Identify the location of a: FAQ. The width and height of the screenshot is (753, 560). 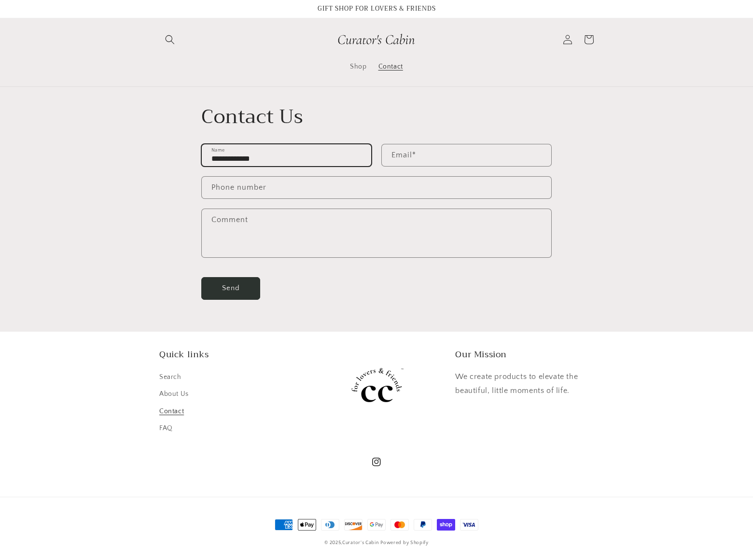
(166, 428).